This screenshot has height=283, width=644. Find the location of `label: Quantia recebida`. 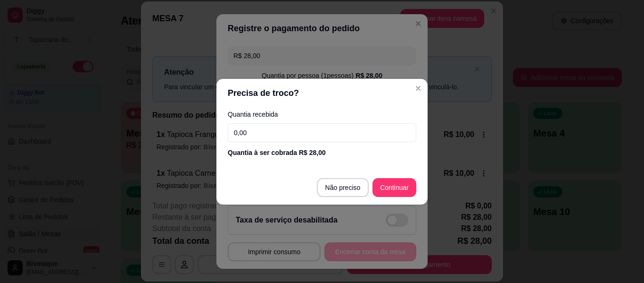

label: Quantia recebida is located at coordinates (322, 114).